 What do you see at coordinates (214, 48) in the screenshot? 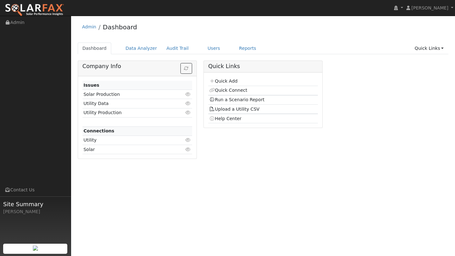
I see `a: Users` at bounding box center [214, 48].